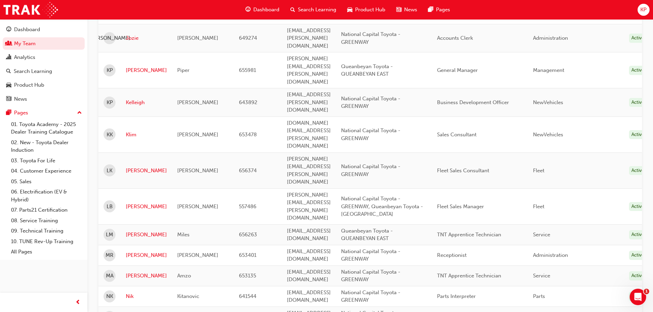  What do you see at coordinates (46, 182) in the screenshot?
I see `a: 05. Sales` at bounding box center [46, 182].